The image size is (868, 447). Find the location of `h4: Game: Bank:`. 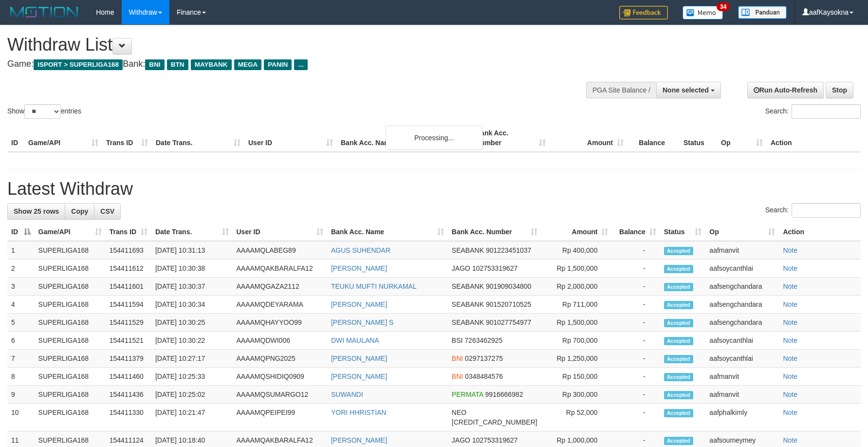

h4: Game: Bank: is located at coordinates (288, 64).